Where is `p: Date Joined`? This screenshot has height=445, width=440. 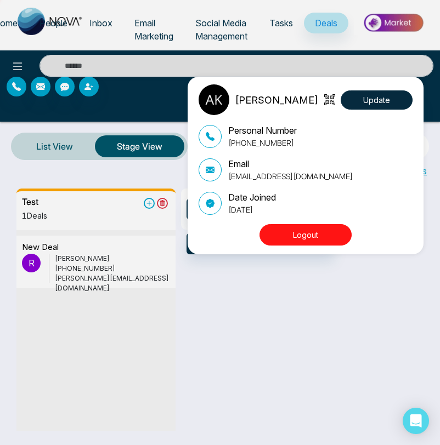
p: Date Joined is located at coordinates (252, 197).